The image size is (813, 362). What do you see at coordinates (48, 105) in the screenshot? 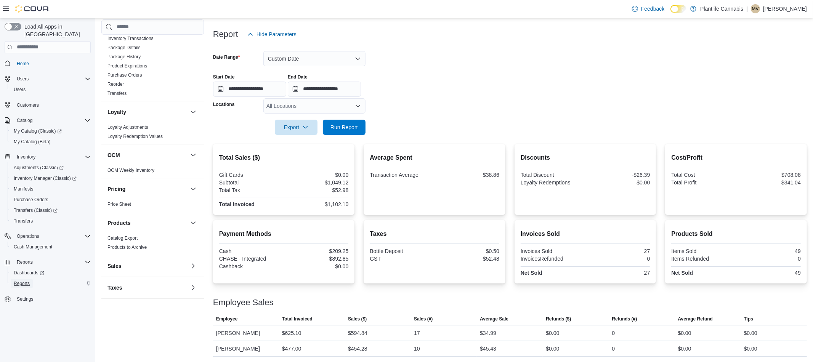
I see `button: Customers` at bounding box center [48, 105].